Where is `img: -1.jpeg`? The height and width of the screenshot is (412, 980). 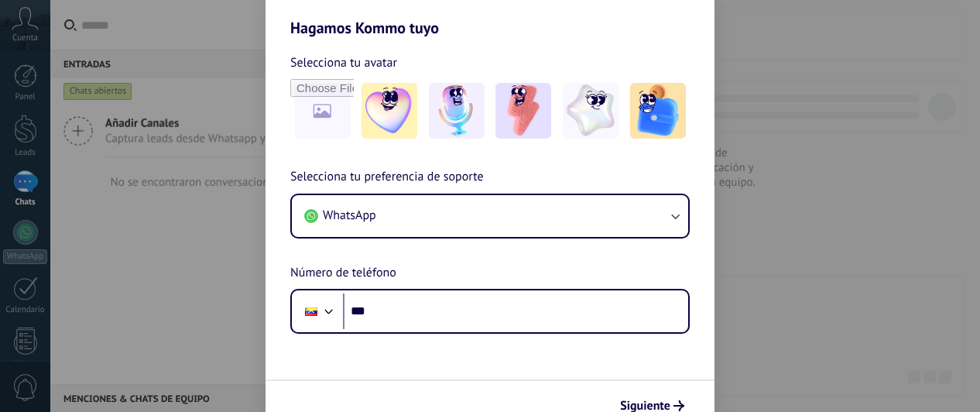
img: -1.jpeg is located at coordinates (389, 110).